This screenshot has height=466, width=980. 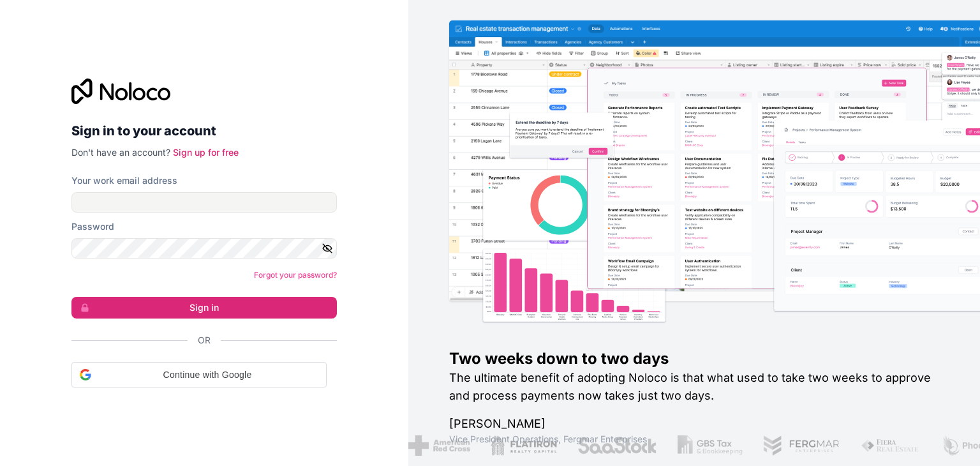 I want to click on span: Don't have an account?, so click(x=120, y=152).